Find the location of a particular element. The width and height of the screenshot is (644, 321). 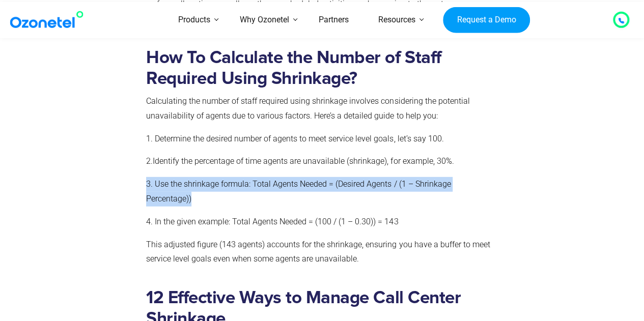

span: 4. In the given example: Total Agents Needed = (100 / (1 – 0.30)) = 143 is located at coordinates (272, 221).